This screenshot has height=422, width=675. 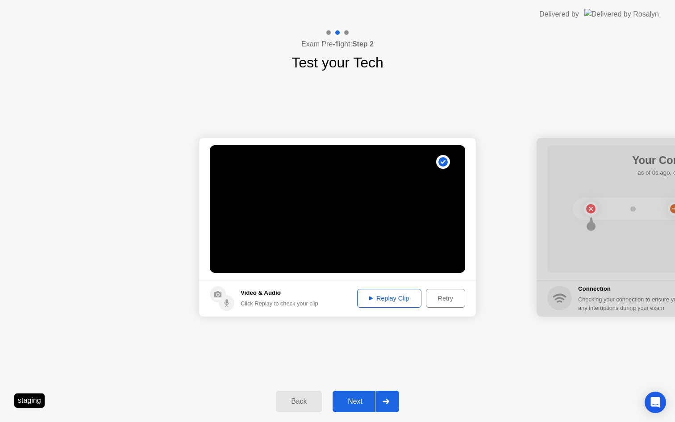 What do you see at coordinates (299, 401) in the screenshot?
I see `button: Back` at bounding box center [299, 401].